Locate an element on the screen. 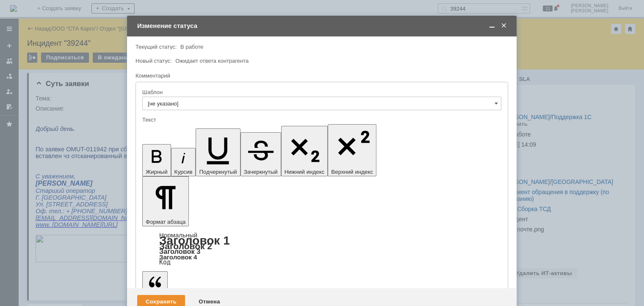  div: Текст is located at coordinates (321, 119).